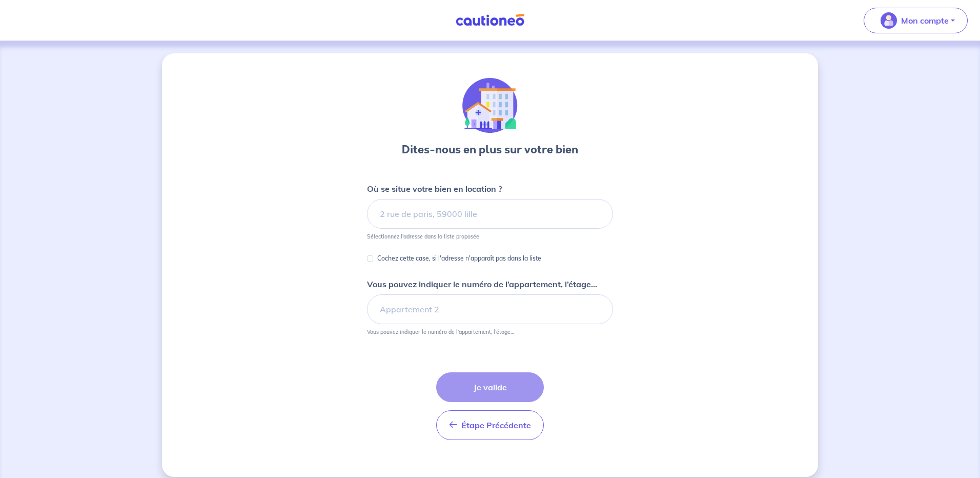 This screenshot has width=980, height=478. Describe the element at coordinates (490, 214) in the screenshot. I see `input: 2 rue de paris, 59000 lille` at that location.